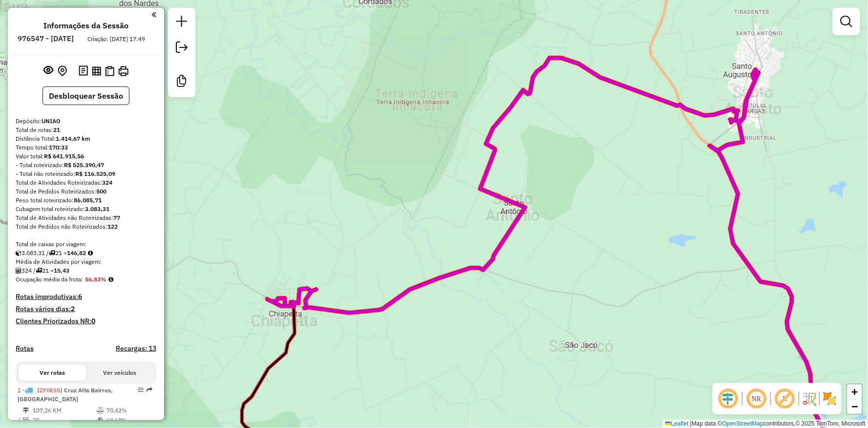 Image resolution: width=868 pixels, height=428 pixels. I want to click on i: Meta Caixas/viagem: 1,00 Diferença: 145,82, so click(91, 253).